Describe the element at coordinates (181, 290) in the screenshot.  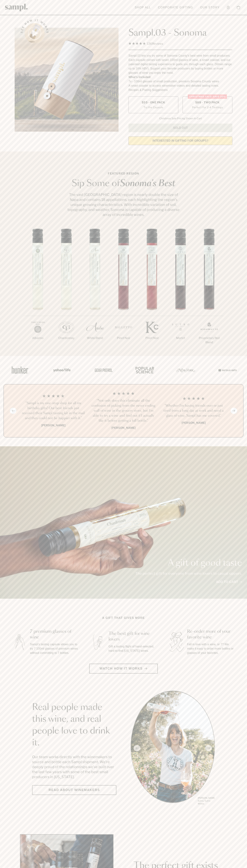
I see `li: 6 / 7` at that location.